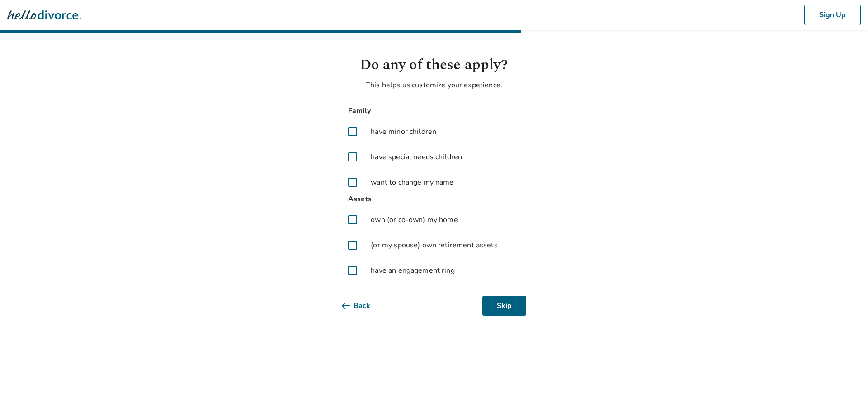  What do you see at coordinates (434, 85) in the screenshot?
I see `p: This helps us customize your experience.` at bounding box center [434, 85].